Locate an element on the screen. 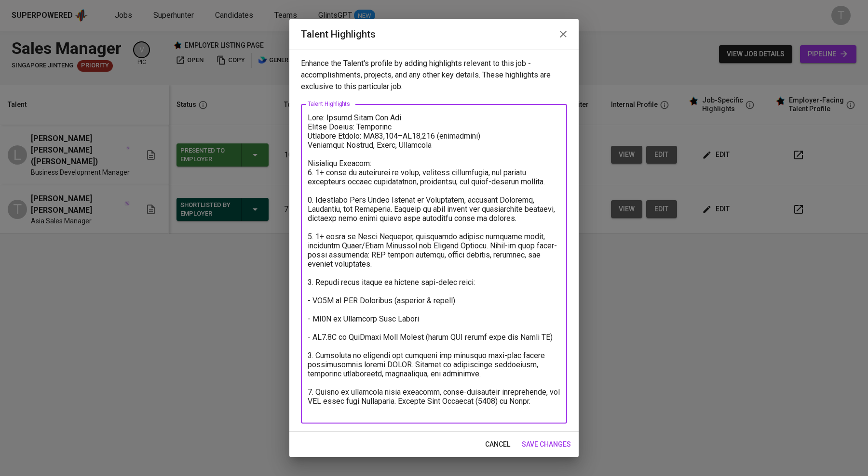  span: save changes is located at coordinates (547, 445).